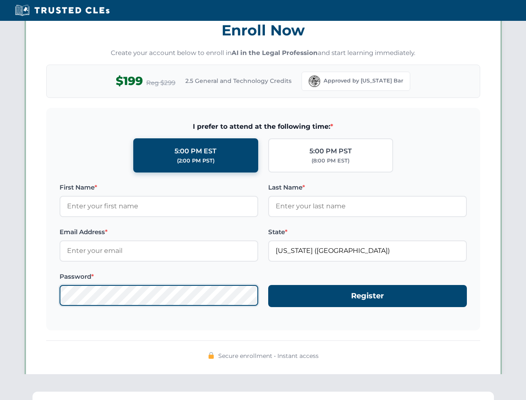  What do you see at coordinates (263, 53) in the screenshot?
I see `p: Create your account below to enroll in and start learning immediately.` at bounding box center [263, 53].